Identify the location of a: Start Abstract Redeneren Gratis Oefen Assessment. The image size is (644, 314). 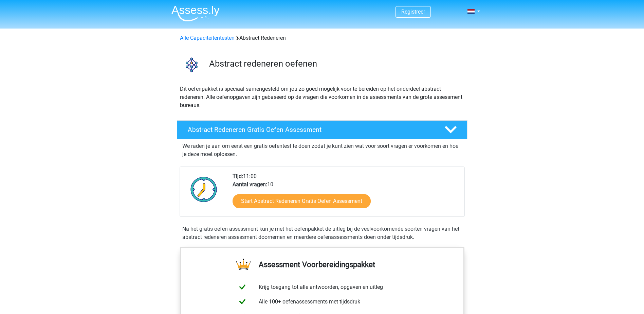
(301, 201).